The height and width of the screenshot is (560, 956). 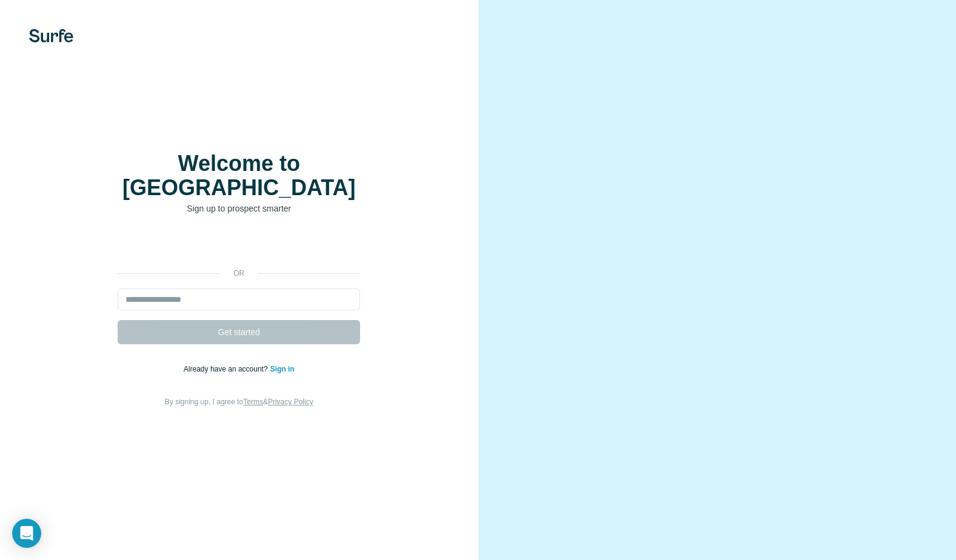 I want to click on a: Terms, so click(x=253, y=402).